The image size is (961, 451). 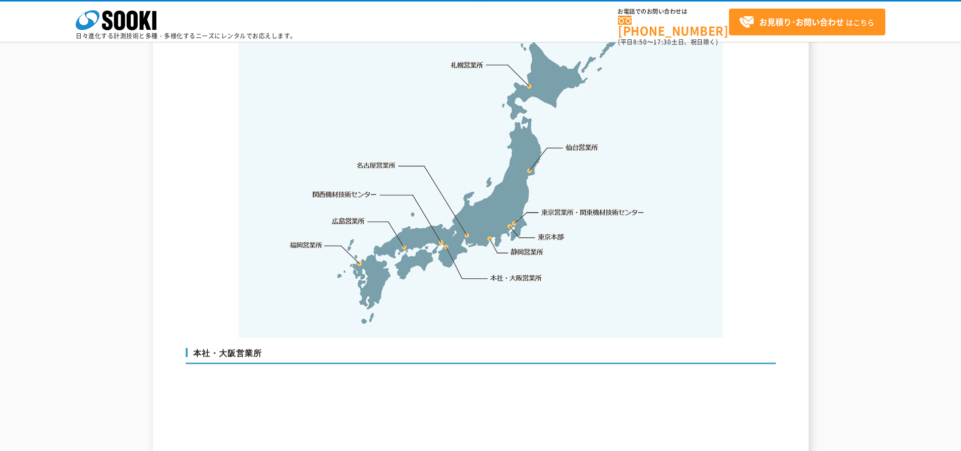 What do you see at coordinates (640, 42) in the screenshot?
I see `span: 8:50` at bounding box center [640, 42].